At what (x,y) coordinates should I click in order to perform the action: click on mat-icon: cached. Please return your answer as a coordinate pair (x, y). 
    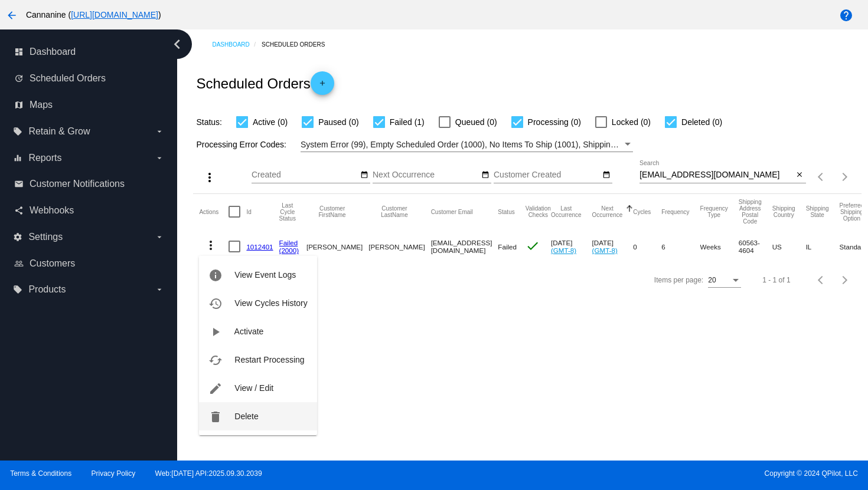
    Looking at the image, I should click on (216, 360).